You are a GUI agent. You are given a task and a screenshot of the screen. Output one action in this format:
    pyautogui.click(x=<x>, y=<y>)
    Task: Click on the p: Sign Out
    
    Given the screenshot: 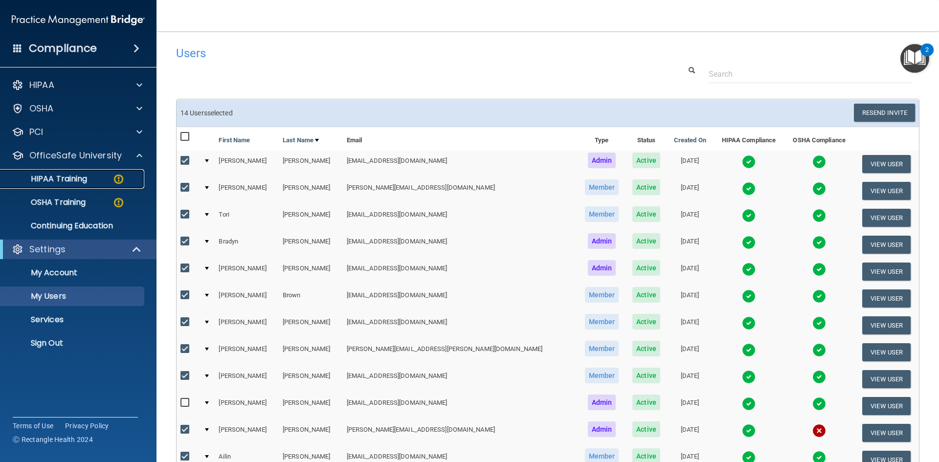 What is the action you would take?
    pyautogui.click(x=73, y=343)
    